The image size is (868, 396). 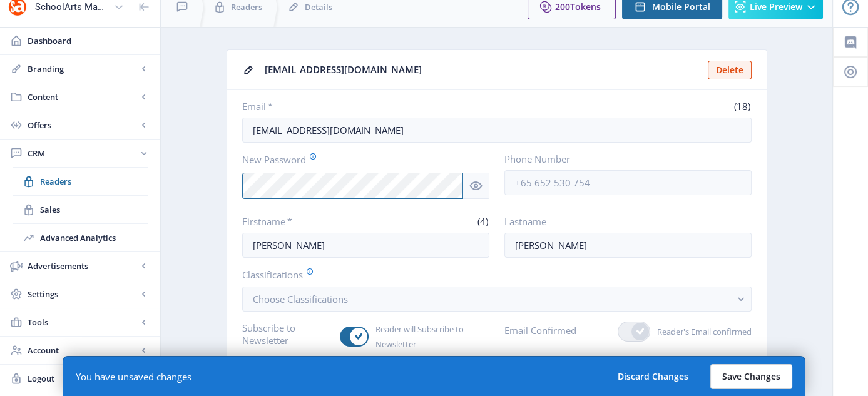 What do you see at coordinates (80, 181) in the screenshot?
I see `a: Readers` at bounding box center [80, 181].